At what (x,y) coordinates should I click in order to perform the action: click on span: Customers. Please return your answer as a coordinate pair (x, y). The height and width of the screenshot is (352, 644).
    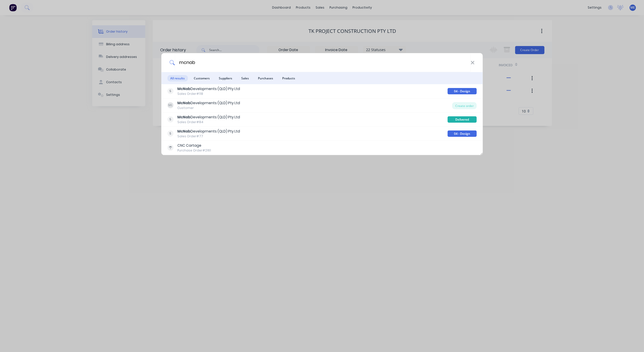
    Looking at the image, I should click on (202, 78).